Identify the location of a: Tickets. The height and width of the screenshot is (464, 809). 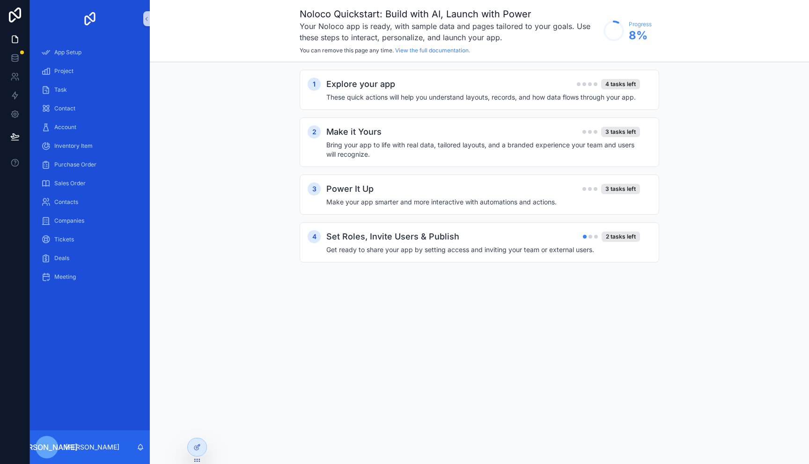
(90, 240).